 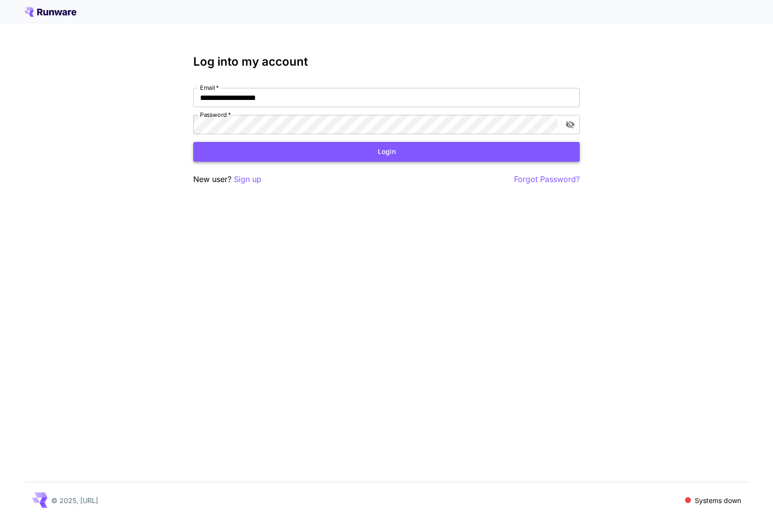 I want to click on label: Email, so click(x=209, y=87).